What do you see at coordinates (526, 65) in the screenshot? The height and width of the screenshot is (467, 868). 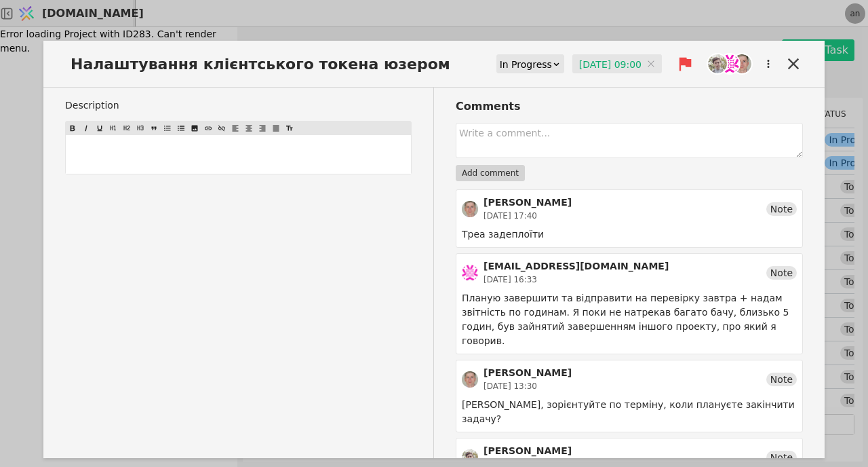 I see `div: In Progress` at bounding box center [526, 65].